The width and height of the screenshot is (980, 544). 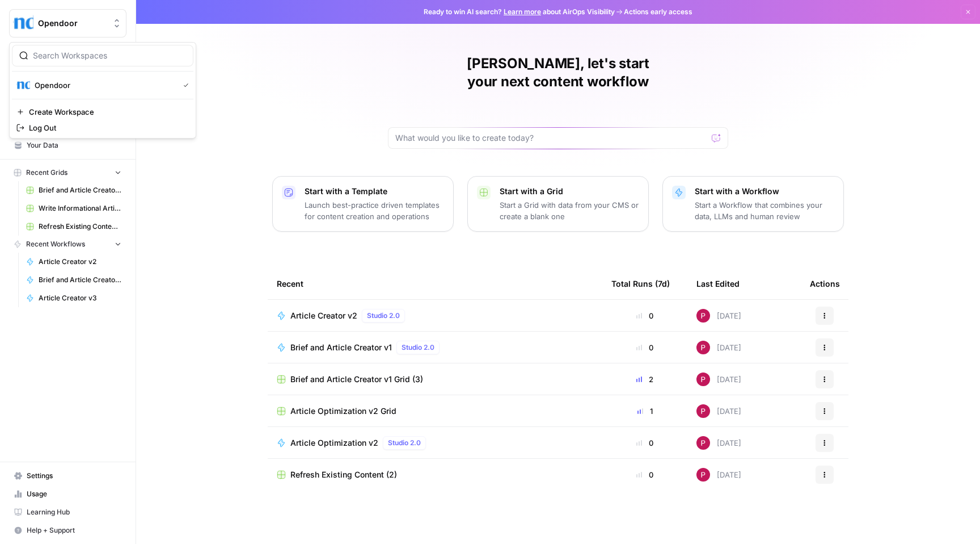 What do you see at coordinates (74, 145) in the screenshot?
I see `span: Your Data` at bounding box center [74, 145].